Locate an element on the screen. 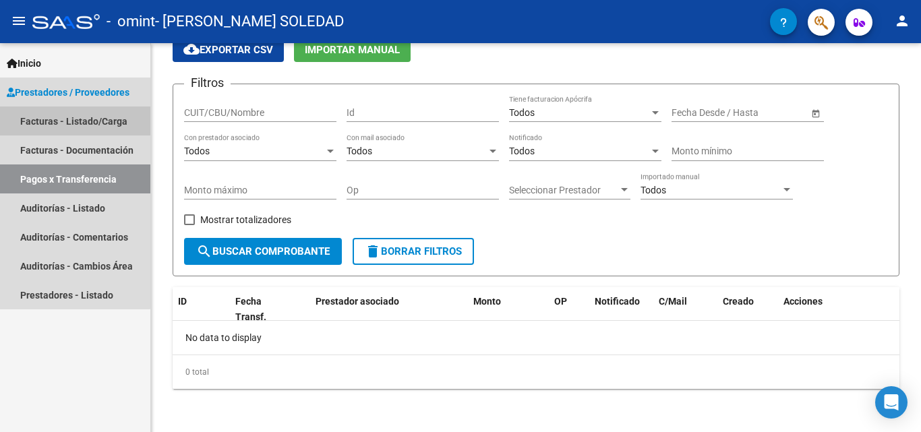 The image size is (921, 432). div: 0 total is located at coordinates (536, 372).